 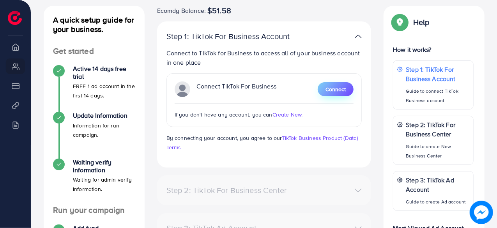 What do you see at coordinates (335, 89) in the screenshot?
I see `button: Connect` at bounding box center [335, 89].